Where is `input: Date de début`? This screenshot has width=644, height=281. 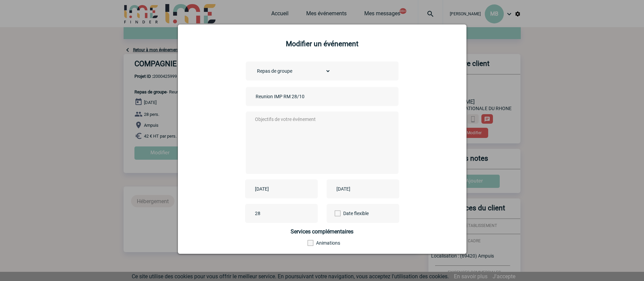 input: Date de début is located at coordinates (277, 189).